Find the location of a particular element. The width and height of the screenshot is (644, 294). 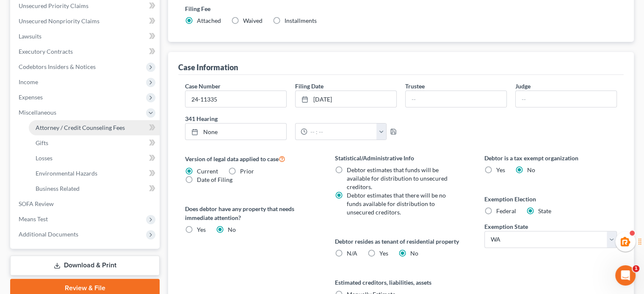

a: None is located at coordinates (236, 132).